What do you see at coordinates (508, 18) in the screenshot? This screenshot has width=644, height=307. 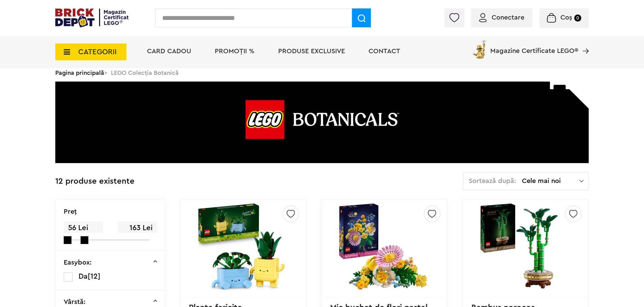 I see `span: Conectare` at bounding box center [508, 18].